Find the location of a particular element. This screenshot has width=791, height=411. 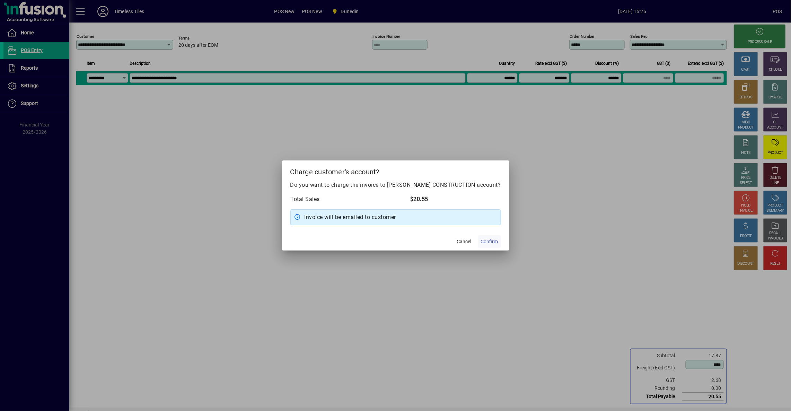

span: Cancel is located at coordinates (464, 241).